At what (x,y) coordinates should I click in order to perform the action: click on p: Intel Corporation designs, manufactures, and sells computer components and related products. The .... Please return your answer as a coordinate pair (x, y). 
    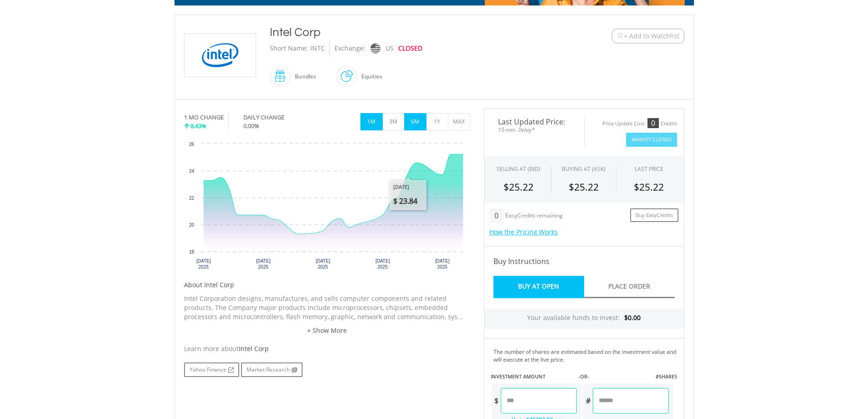
    Looking at the image, I should click on (327, 308).